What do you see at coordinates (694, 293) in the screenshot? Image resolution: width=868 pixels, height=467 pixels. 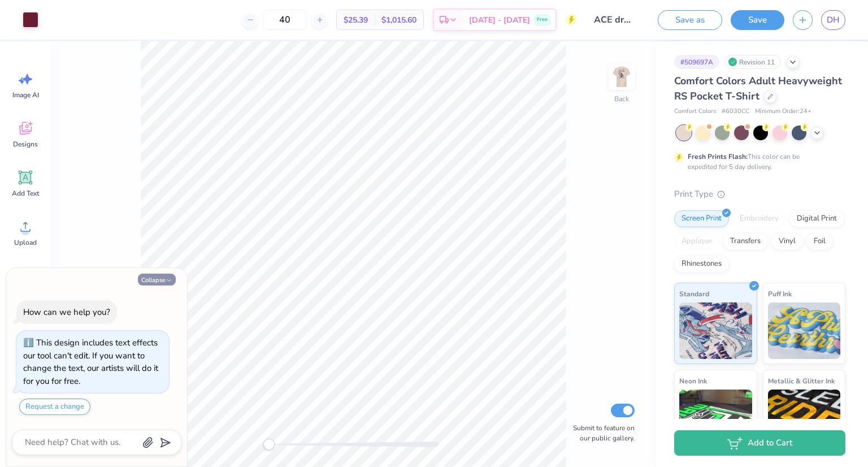 I see `span: Standard` at bounding box center [694, 293].